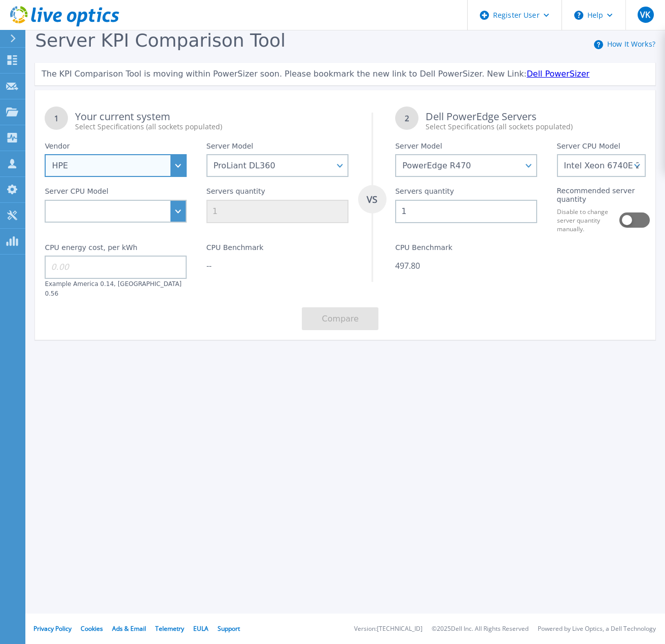 The image size is (665, 644). I want to click on div: Your current system, so click(212, 121).